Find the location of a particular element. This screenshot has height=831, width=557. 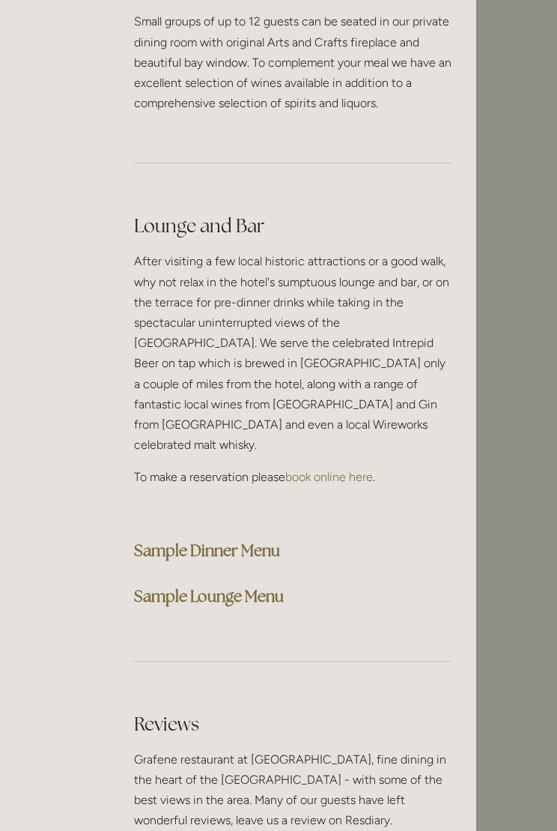

a: book online here is located at coordinates (329, 476).